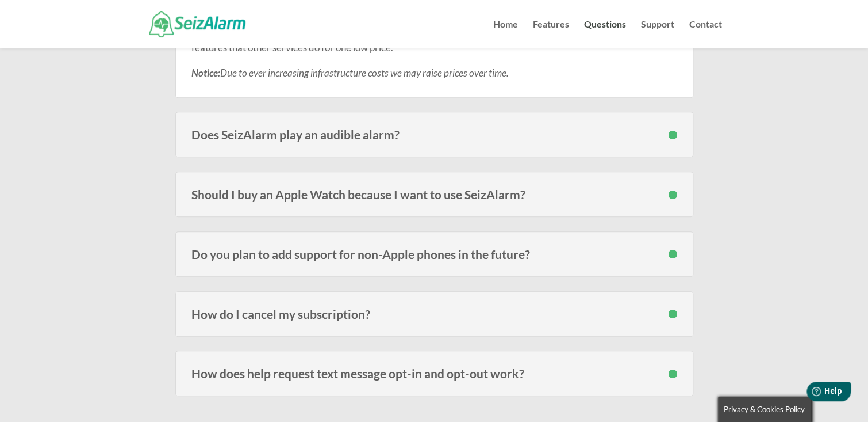  What do you see at coordinates (350, 73) in the screenshot?
I see `em: Due to ever increasing infrastructure costs we may raise prices over time.` at bounding box center [350, 73].